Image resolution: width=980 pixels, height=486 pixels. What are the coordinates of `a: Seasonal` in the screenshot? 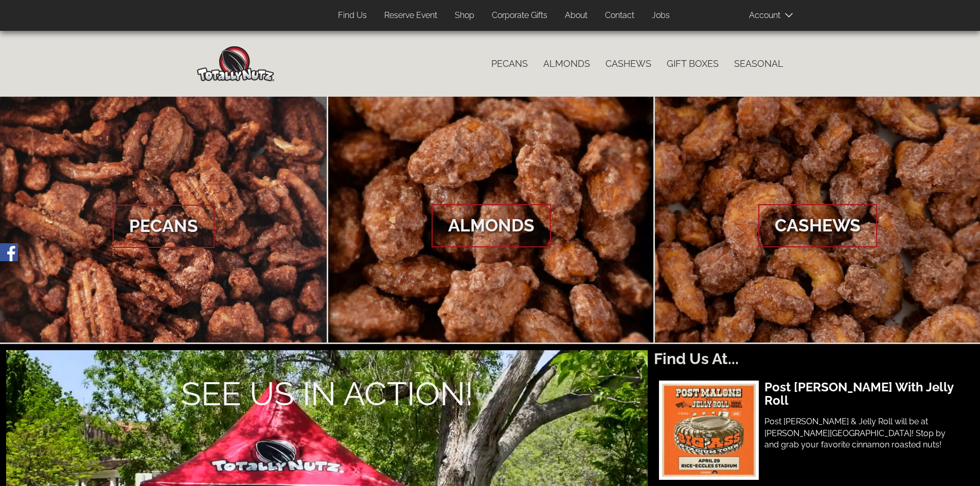 It's located at (759, 64).